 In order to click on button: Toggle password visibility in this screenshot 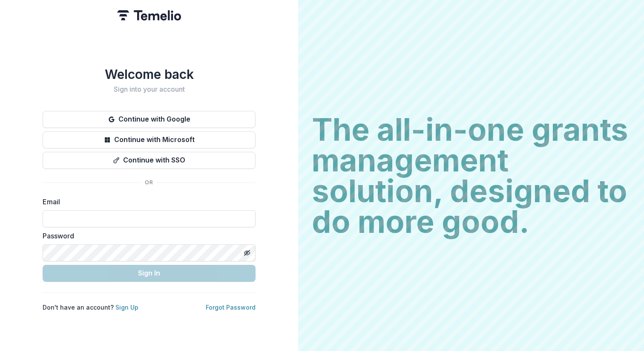, I will do `click(247, 253)`.